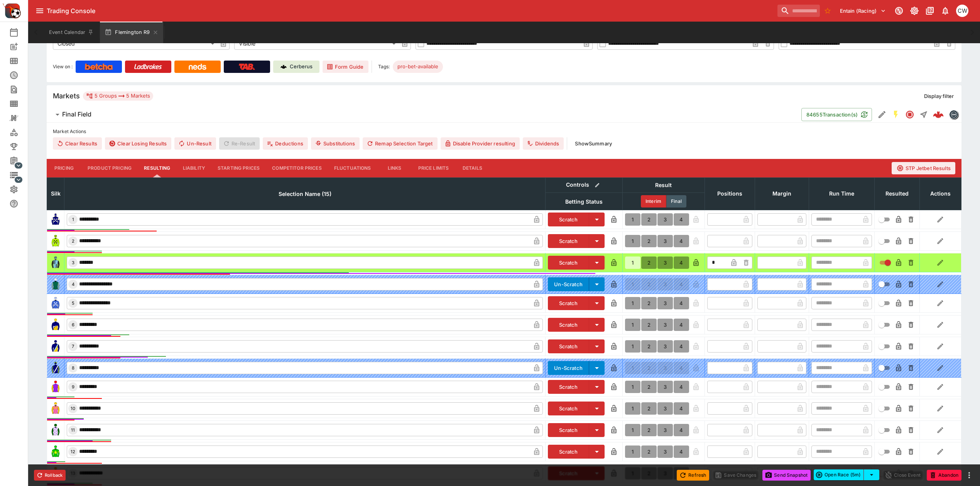 The height and width of the screenshot is (486, 980). Describe the element at coordinates (72, 32) in the screenshot. I see `button: Event Calendar` at that location.